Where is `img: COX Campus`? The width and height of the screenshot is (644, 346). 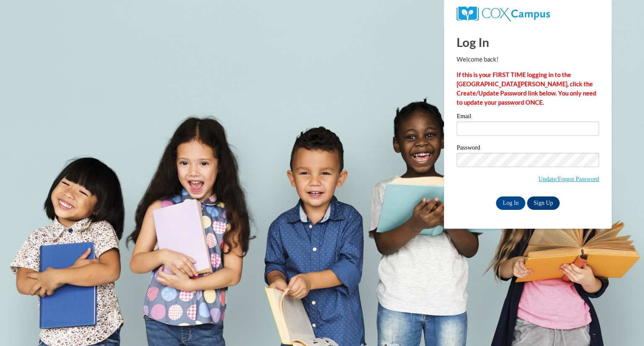 img: COX Campus is located at coordinates (503, 14).